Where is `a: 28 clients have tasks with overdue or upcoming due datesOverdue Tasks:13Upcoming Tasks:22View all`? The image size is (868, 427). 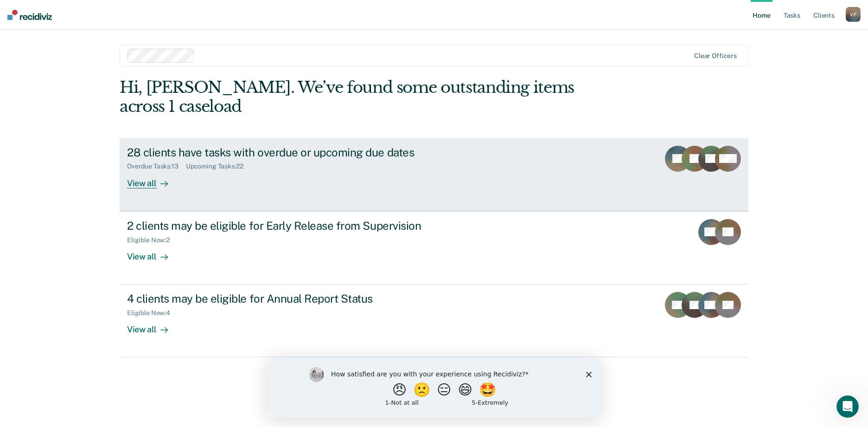
a: 28 clients have tasks with overdue or upcoming due datesOverdue Tasks:13Upcoming Tasks:22View all is located at coordinates (434, 174).